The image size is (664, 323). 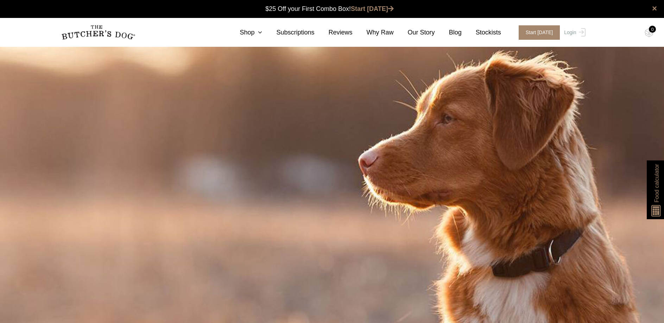 What do you see at coordinates (448, 32) in the screenshot?
I see `a: Blog` at bounding box center [448, 32].